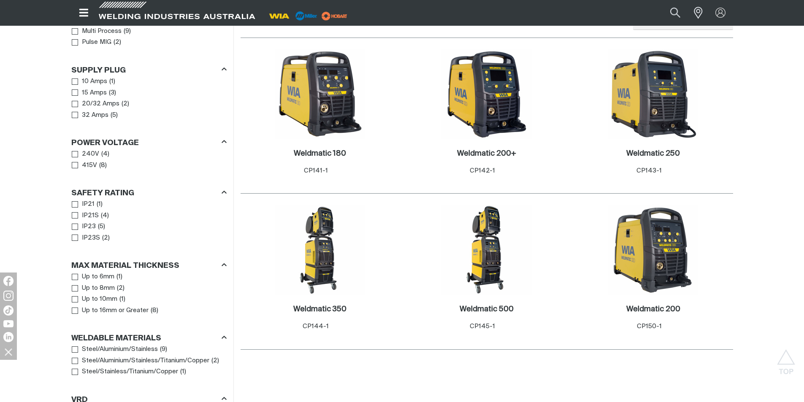 The image size is (804, 402). I want to click on span: Steel/Stainless/Titanium/Copper, so click(130, 372).